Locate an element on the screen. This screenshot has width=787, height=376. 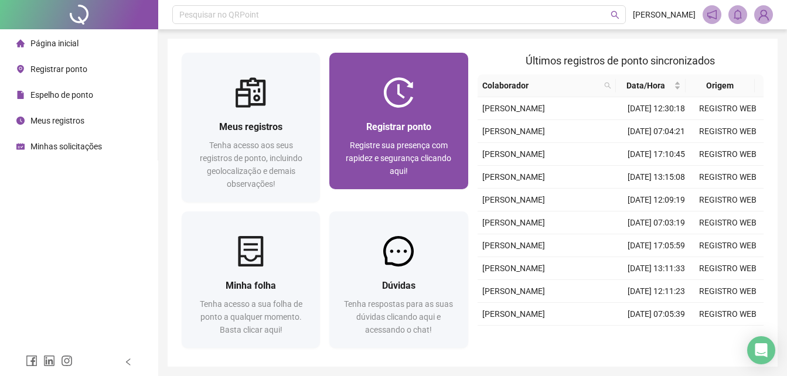
span: Espelho de ponto is located at coordinates (62, 95).